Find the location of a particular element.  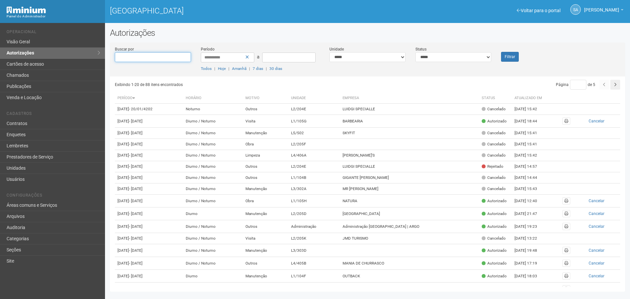

td: L1/105H is located at coordinates (314, 201).